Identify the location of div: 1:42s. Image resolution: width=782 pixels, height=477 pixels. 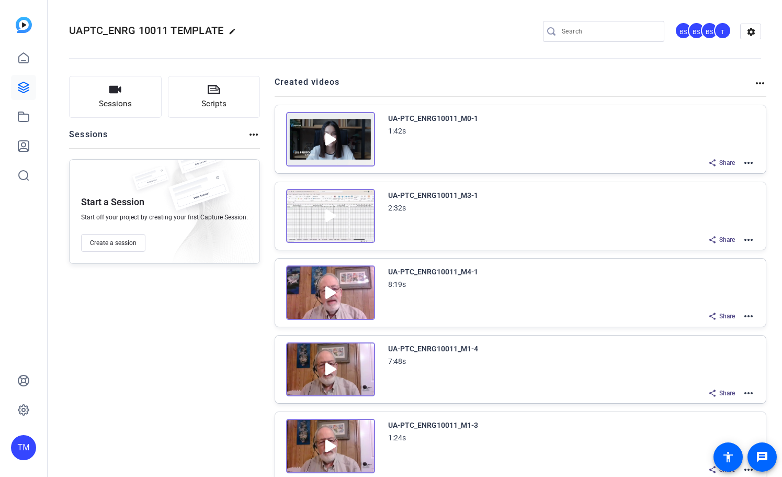
(397, 131).